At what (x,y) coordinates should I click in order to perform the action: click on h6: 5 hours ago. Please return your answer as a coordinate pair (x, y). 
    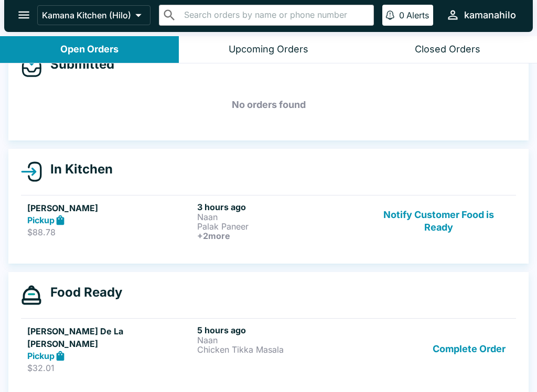
    Looking at the image, I should click on (280, 331).